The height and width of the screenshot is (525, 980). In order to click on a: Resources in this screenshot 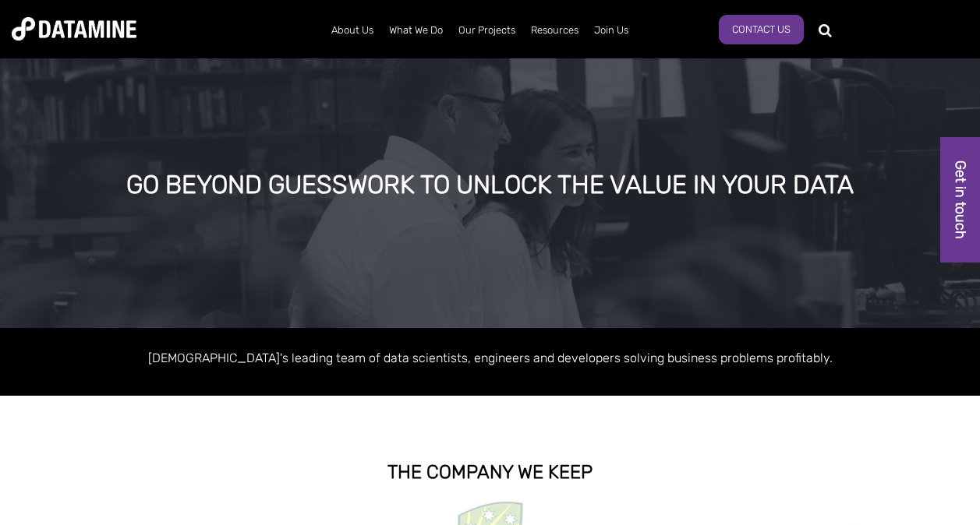, I will do `click(554, 31)`.